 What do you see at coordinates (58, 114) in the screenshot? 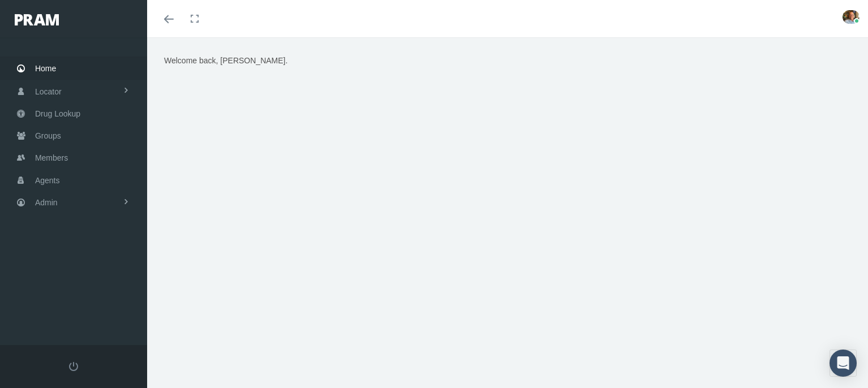
I see `span: Drug Lookup` at bounding box center [58, 114].